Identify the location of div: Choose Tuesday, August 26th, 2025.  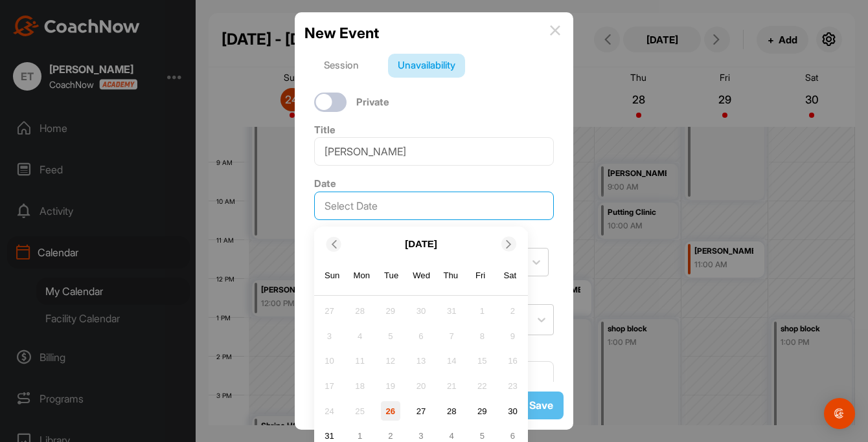
(391, 411).